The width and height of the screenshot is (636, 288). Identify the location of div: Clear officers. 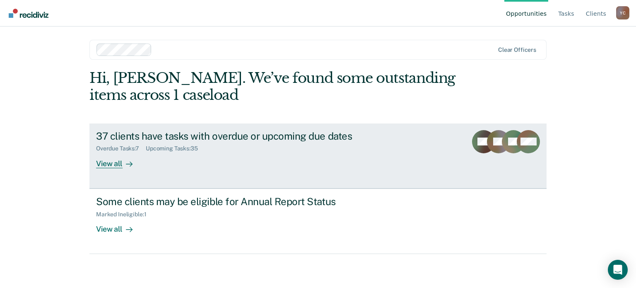
(517, 50).